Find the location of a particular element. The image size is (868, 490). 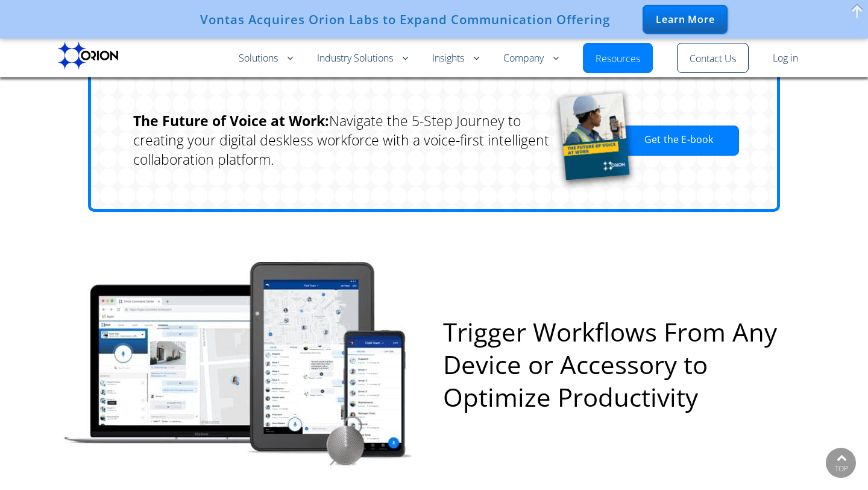

a: Insights is located at coordinates (456, 59).